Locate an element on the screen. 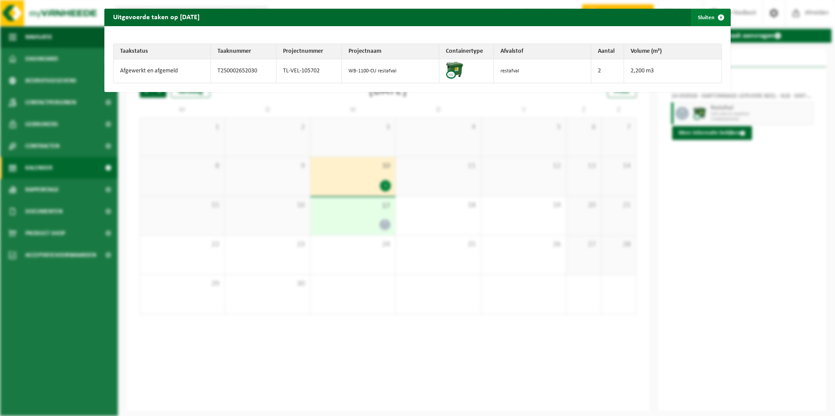 The height and width of the screenshot is (416, 835). td: TL-VEL-105702 is located at coordinates (309, 71).